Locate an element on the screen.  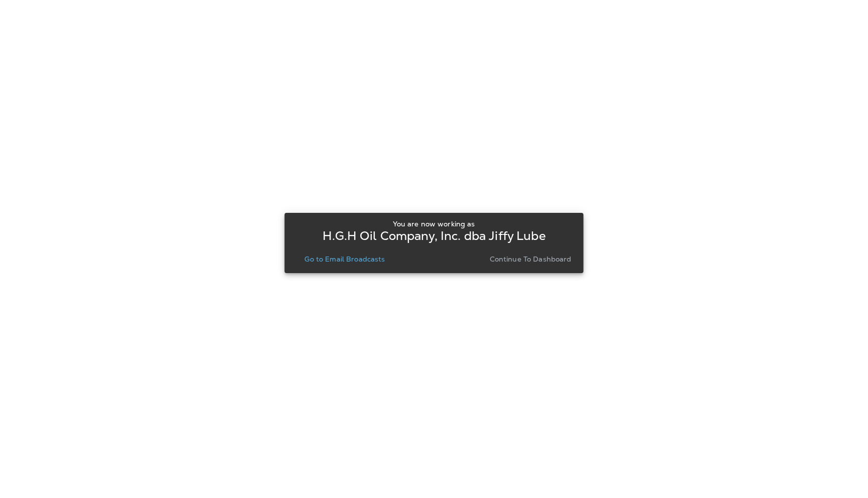
p: Go to Email Broadcasts is located at coordinates (344, 259).